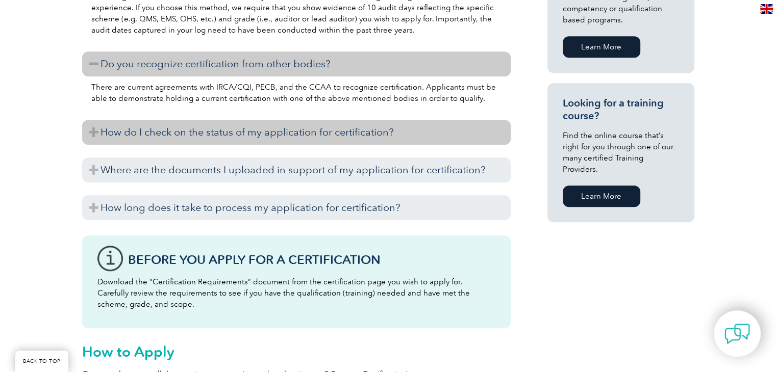 This screenshot has width=776, height=372. What do you see at coordinates (766, 9) in the screenshot?
I see `img: en` at bounding box center [766, 9].